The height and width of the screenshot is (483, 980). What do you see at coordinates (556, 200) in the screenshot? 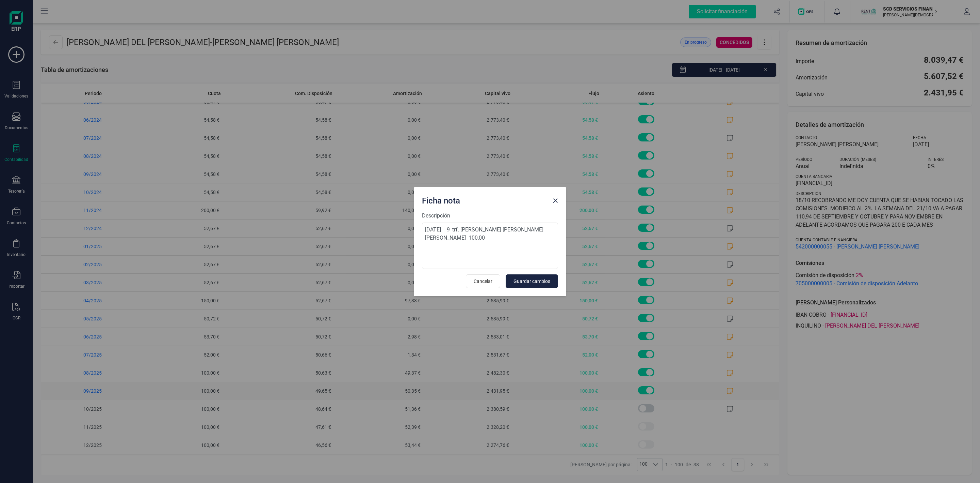
I see `button: Close` at bounding box center [556, 200].